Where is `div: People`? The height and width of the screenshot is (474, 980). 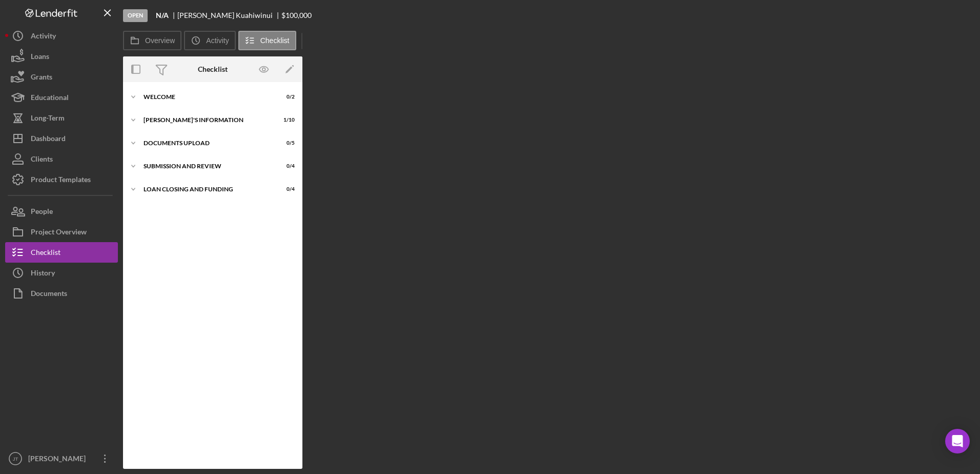 div: People is located at coordinates (42, 212).